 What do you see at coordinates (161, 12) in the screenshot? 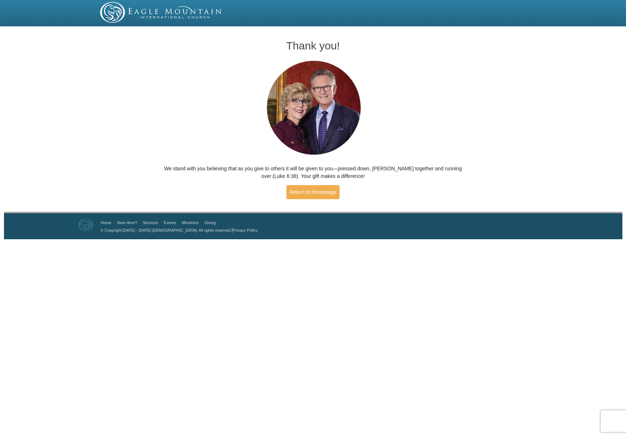
I see `img: EMIC` at bounding box center [161, 12].